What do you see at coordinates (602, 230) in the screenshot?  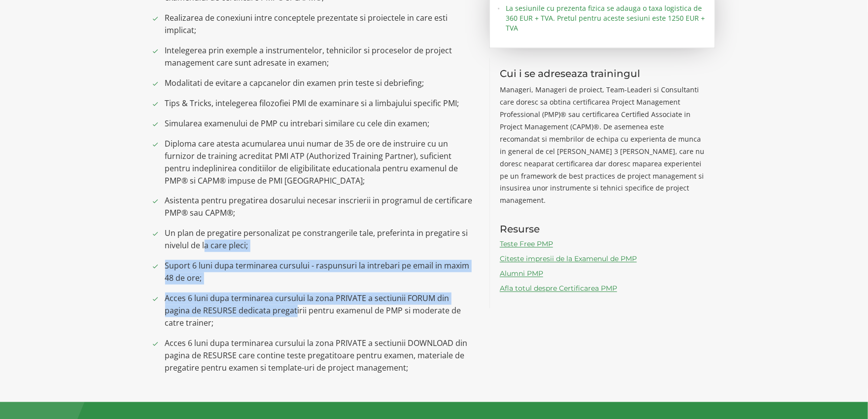 I see `h3: Resurse` at bounding box center [602, 230].